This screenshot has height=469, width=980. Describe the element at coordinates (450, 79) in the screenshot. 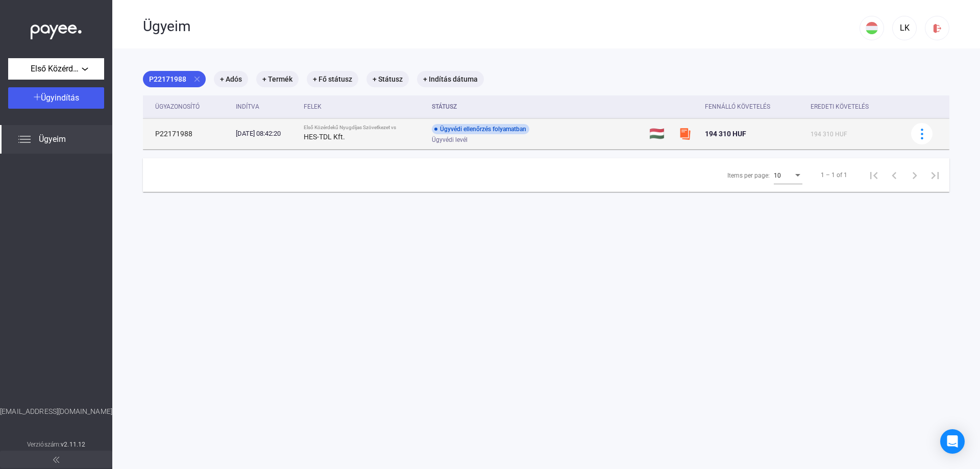

I see `mat-chip: + Indítás dátuma` at that location.